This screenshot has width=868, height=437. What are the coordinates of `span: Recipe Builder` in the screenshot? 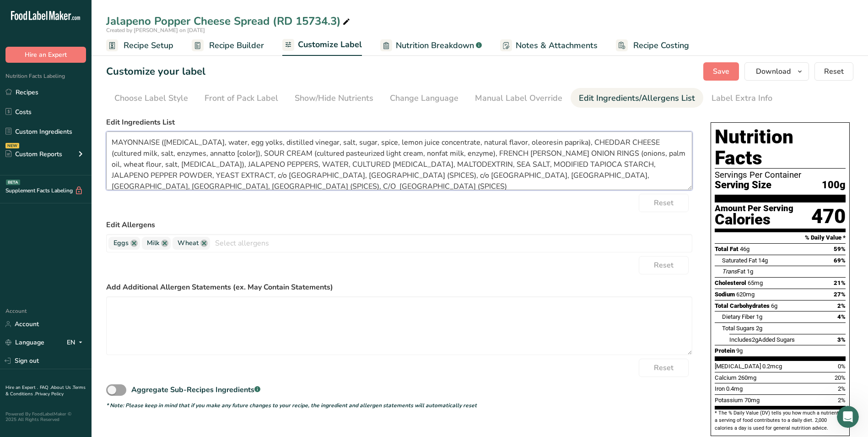 It's located at (237, 45).